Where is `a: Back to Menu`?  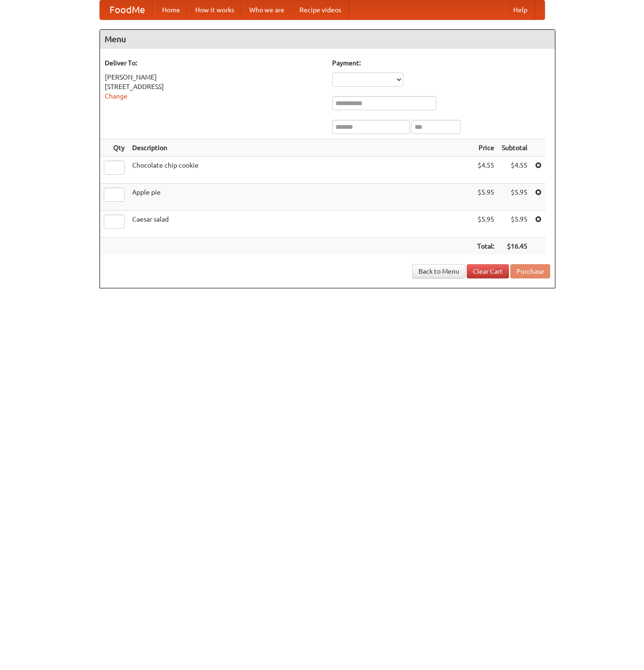
a: Back to Menu is located at coordinates (438, 271).